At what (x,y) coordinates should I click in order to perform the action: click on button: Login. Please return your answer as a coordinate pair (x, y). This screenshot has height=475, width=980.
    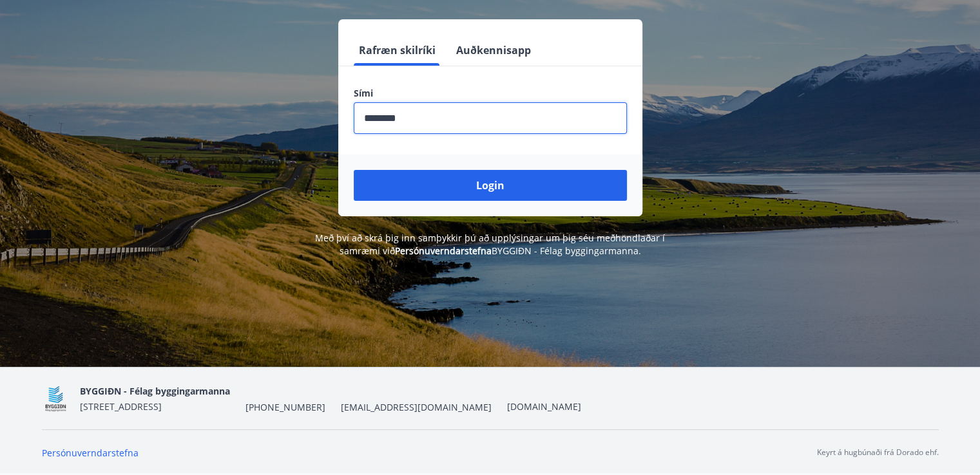
    Looking at the image, I should click on (490, 186).